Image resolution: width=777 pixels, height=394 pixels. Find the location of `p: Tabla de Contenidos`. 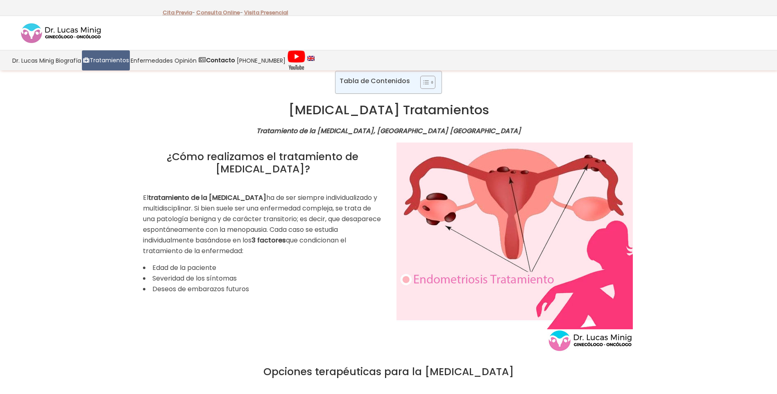

p: Tabla de Contenidos is located at coordinates (375, 81).